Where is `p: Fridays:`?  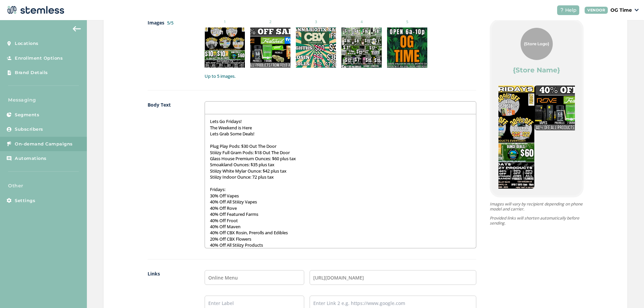 p: Fridays: is located at coordinates (341, 189).